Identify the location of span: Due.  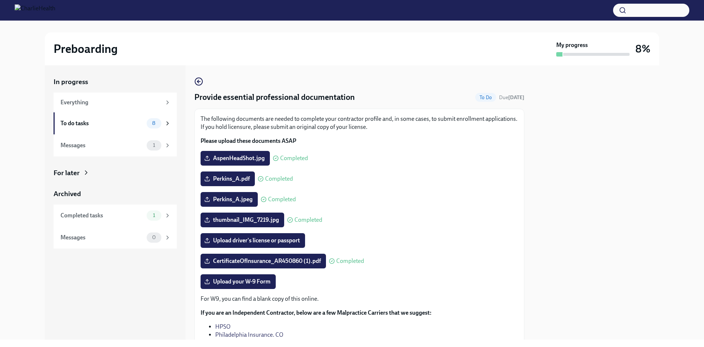
(512, 97).